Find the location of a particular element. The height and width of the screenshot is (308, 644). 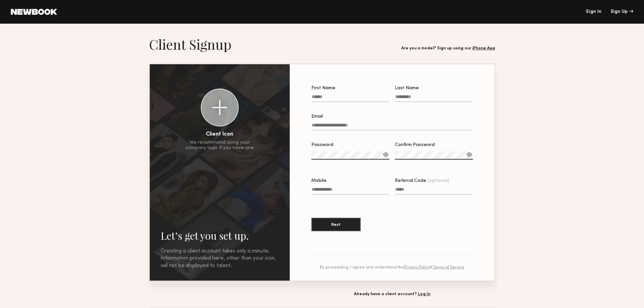

a: iPhone App is located at coordinates (484, 48).